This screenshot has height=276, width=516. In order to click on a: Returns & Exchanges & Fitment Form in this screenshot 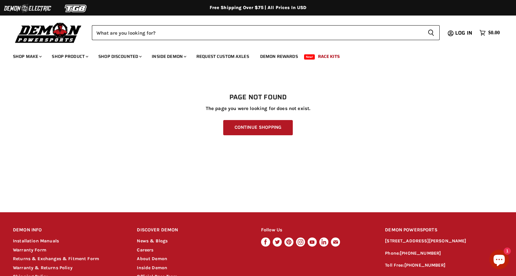, I will do `click(56, 259)`.